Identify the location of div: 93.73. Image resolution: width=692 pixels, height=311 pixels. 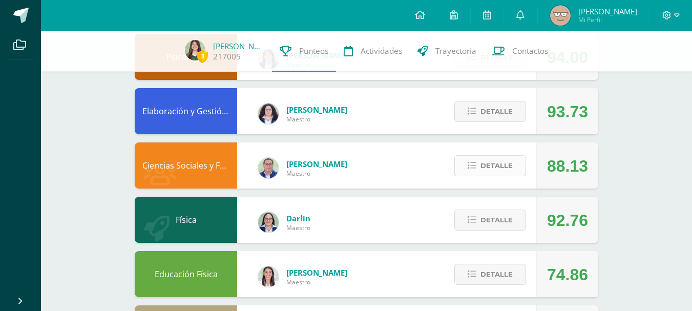
(568, 112).